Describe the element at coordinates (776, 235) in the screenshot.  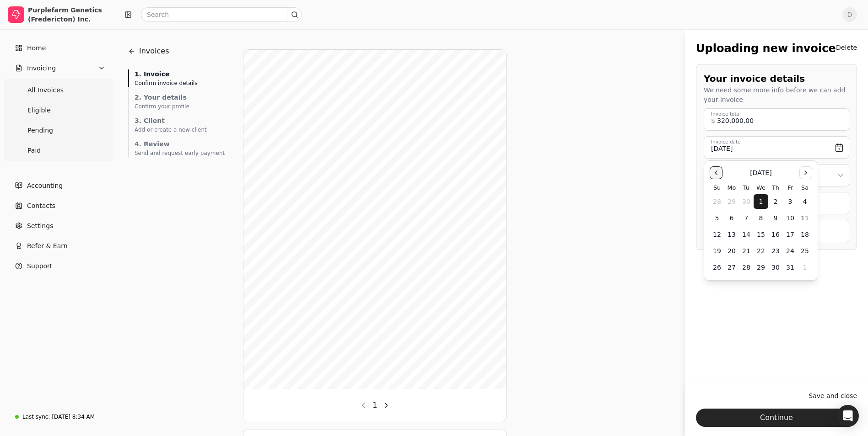
I see `button: Thursday, October 16th, 2025` at that location.